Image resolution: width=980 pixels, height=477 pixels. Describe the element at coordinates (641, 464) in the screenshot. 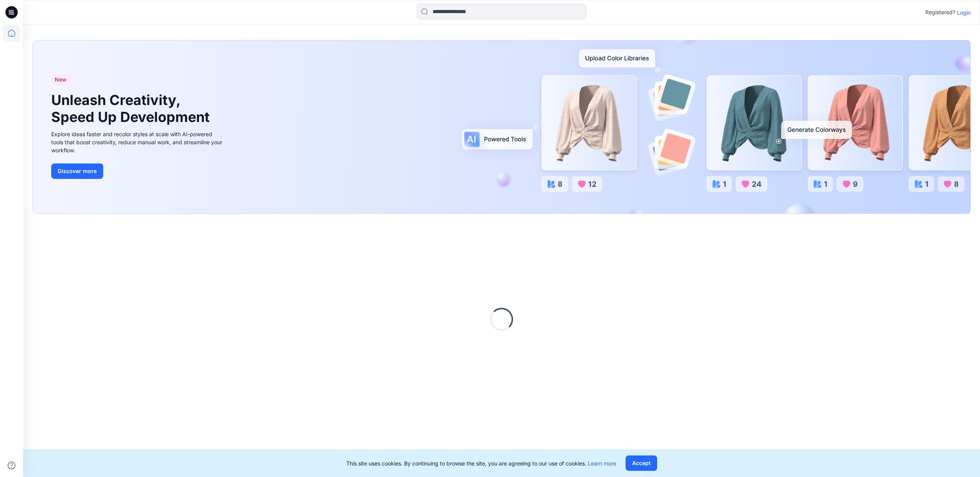

I see `button: Accept` at that location.